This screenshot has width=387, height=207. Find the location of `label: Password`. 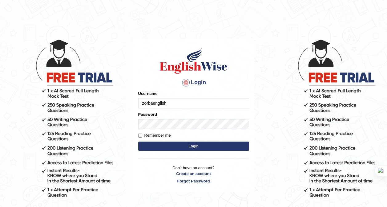

label: Password is located at coordinates (147, 114).